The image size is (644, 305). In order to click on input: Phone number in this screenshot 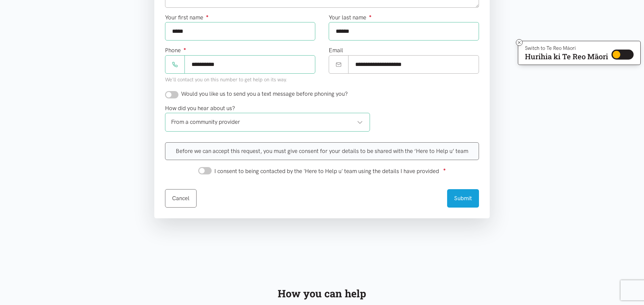, I will do `click(250, 64)`.